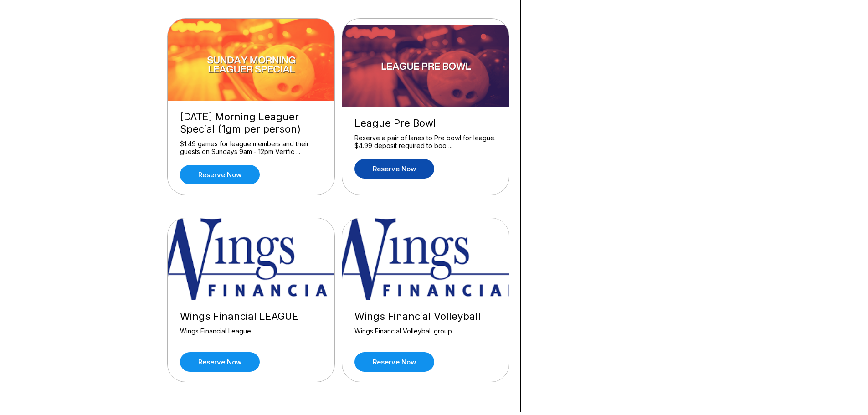  I want to click on div: Wings Financial Volleyball, so click(426, 316).